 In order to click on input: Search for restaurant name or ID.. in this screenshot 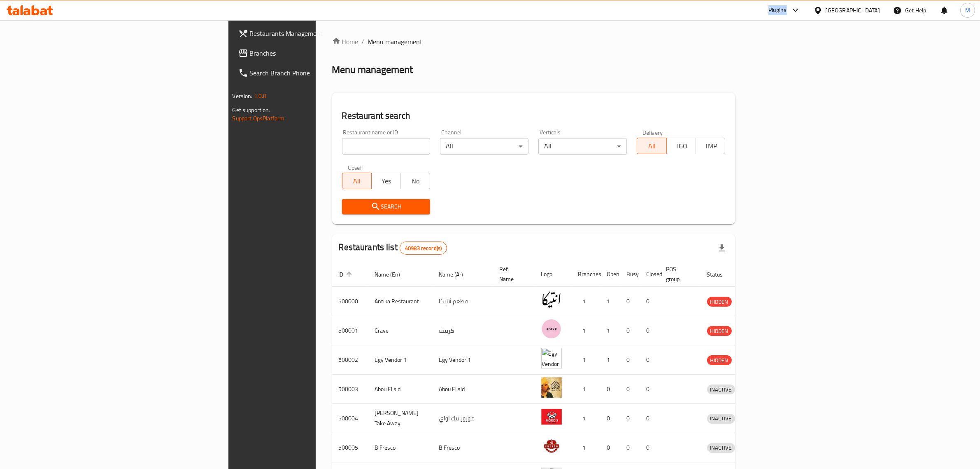, I will do `click(386, 146)`.